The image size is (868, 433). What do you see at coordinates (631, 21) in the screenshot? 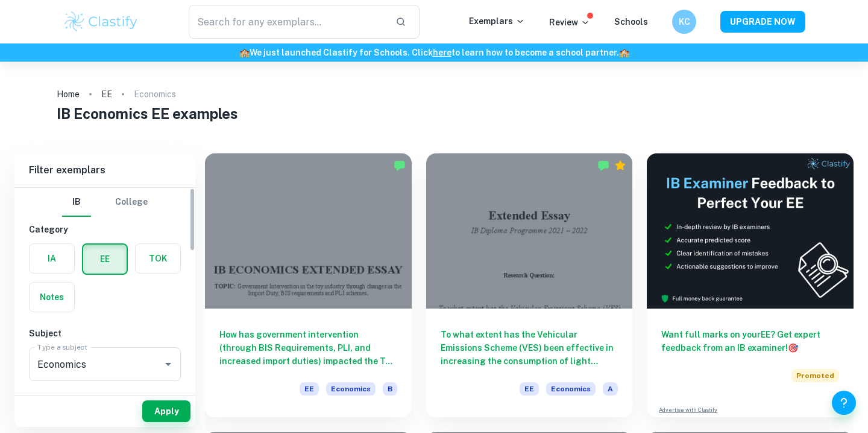
I see `a: Schools` at bounding box center [631, 21].